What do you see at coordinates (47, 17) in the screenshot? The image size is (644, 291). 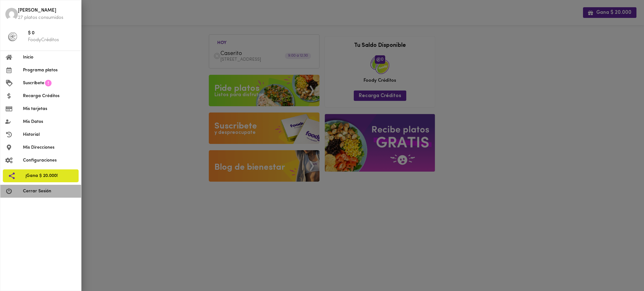 I see `p: 27 platos consumidos` at bounding box center [47, 17].